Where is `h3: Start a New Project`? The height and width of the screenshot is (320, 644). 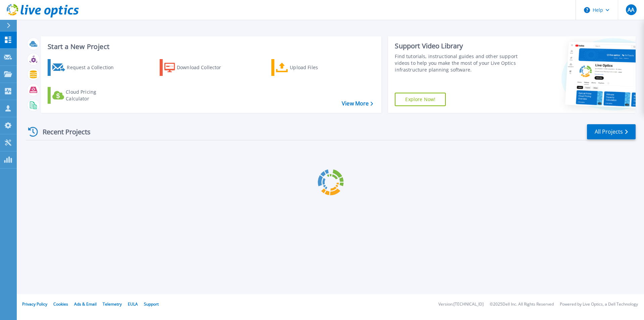
h3: Start a New Project is located at coordinates (210, 47).